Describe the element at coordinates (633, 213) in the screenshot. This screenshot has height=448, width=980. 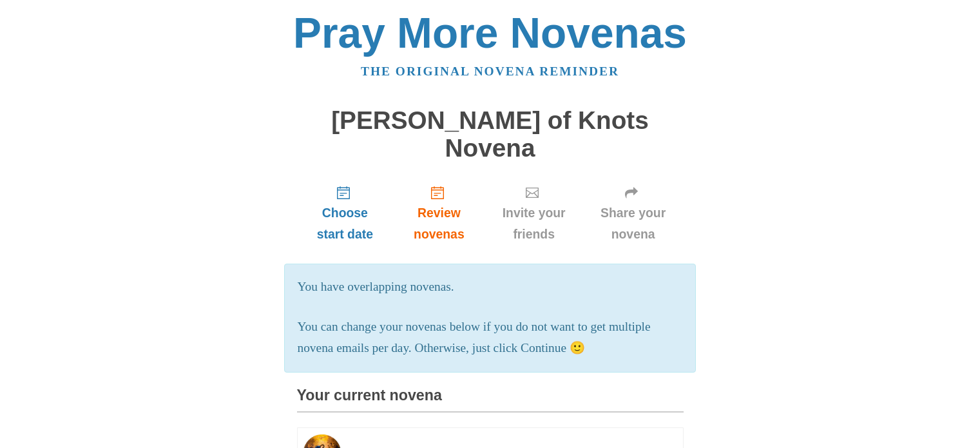
I see `a: Share your novena` at that location.